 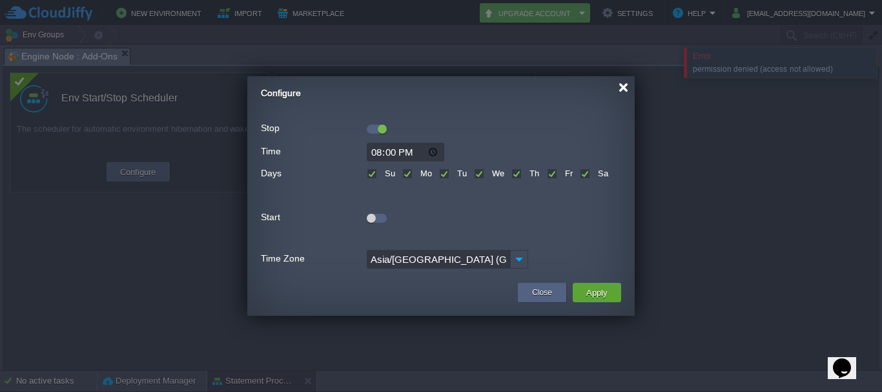 I want to click on label: Mo, so click(x=424, y=173).